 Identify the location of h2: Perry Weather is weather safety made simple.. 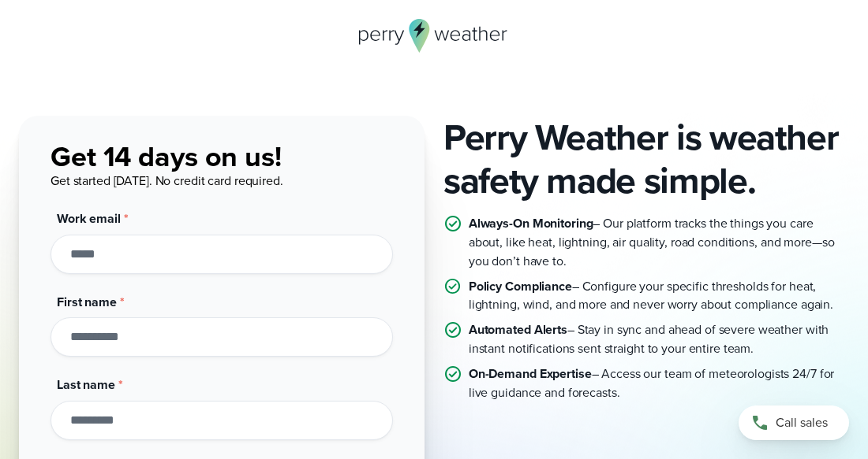
(646, 159).